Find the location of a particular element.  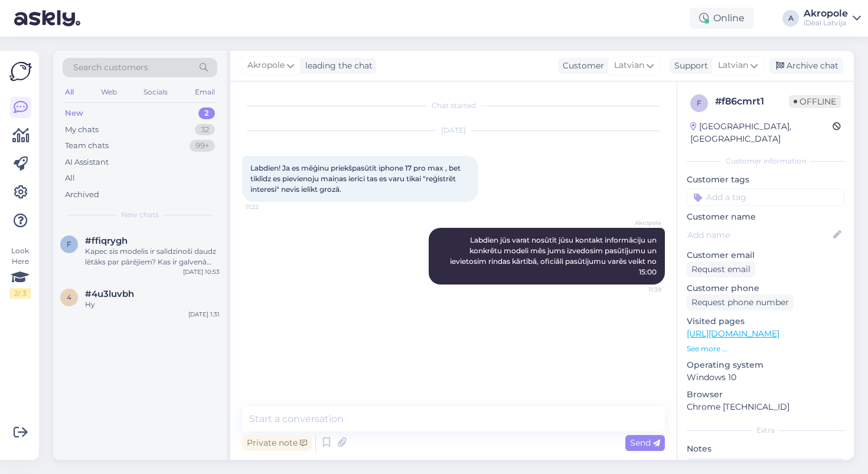

span: Search customers is located at coordinates (110, 67).